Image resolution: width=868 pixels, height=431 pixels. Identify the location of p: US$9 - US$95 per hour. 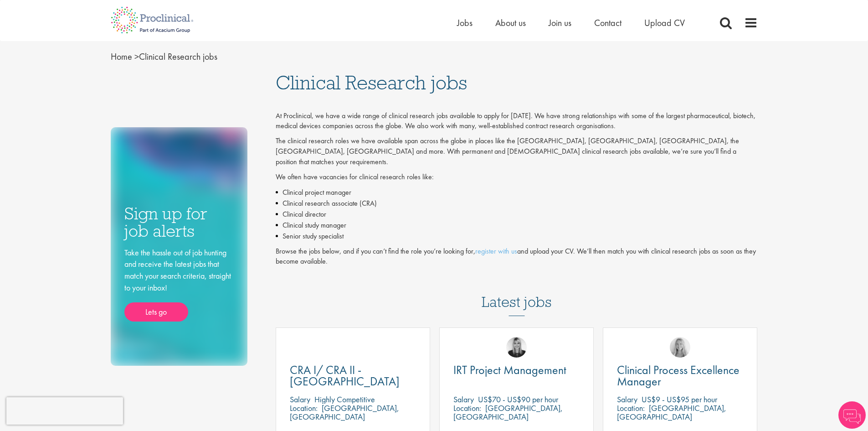
(679, 399).